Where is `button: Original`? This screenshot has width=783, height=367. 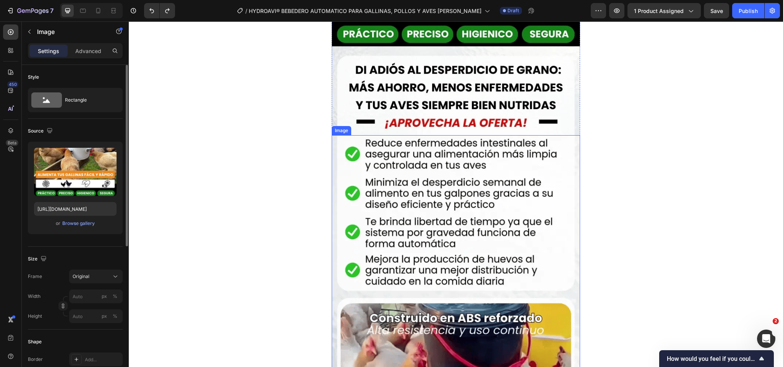
button: Original is located at coordinates (96, 277).